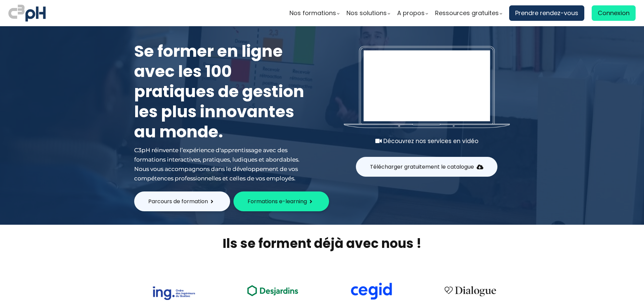 Image resolution: width=644 pixels, height=306 pixels. Describe the element at coordinates (273, 290) in the screenshot. I see `img: ea49a208ccc4d6e7deb170dc1c457f3b.png` at that location.